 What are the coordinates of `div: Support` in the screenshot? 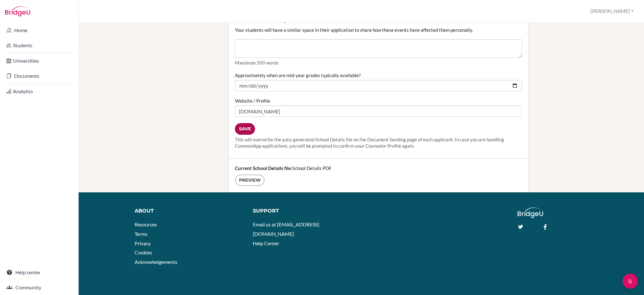 It's located at (304, 211).